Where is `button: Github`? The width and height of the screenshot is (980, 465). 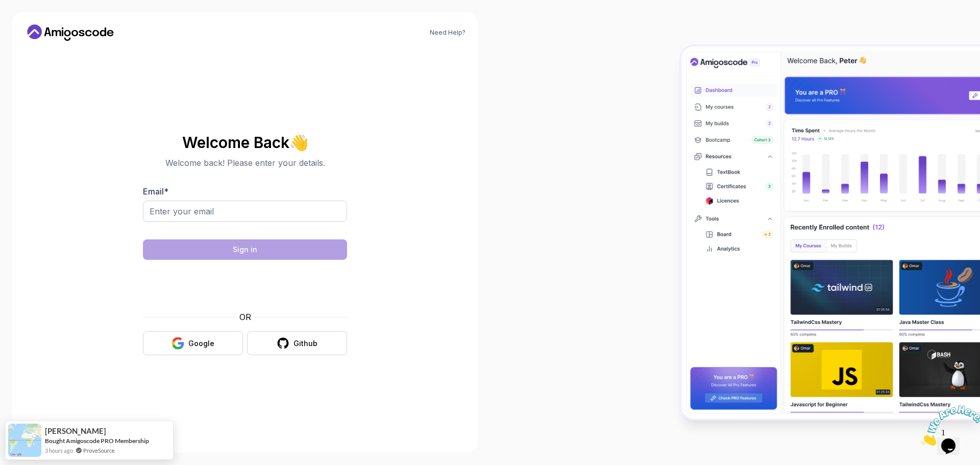 button: Github is located at coordinates (297, 343).